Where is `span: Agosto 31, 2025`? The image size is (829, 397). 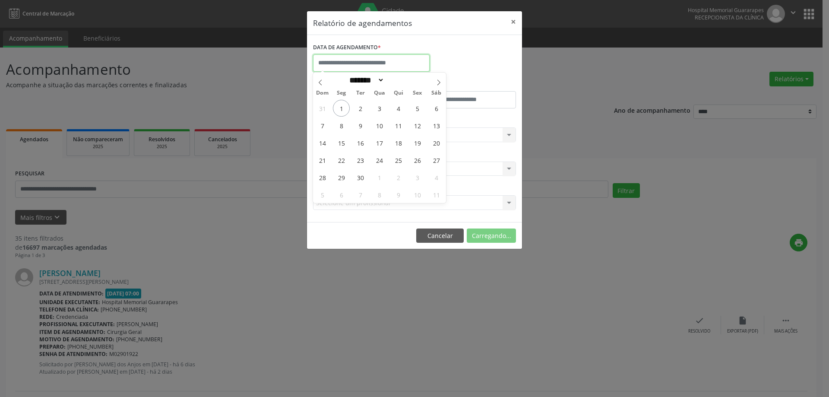
span: Agosto 31, 2025 is located at coordinates (322, 108).